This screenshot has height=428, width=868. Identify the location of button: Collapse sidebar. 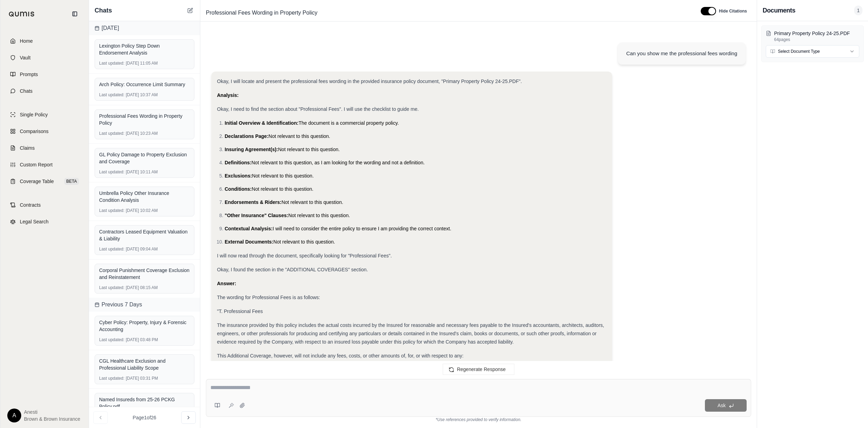
(75, 13).